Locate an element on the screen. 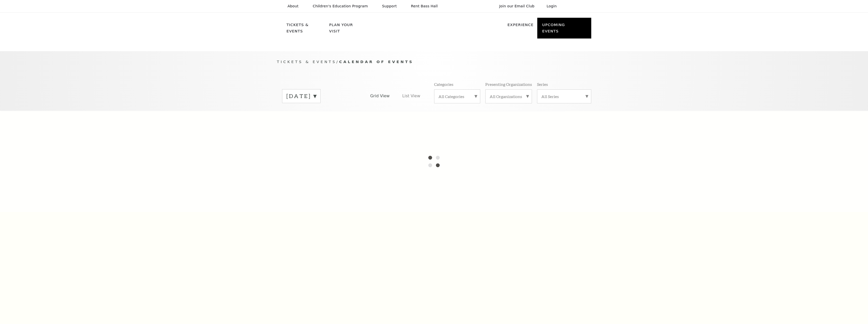 This screenshot has width=868, height=324. p: Rent Bass Hall is located at coordinates (425, 6).